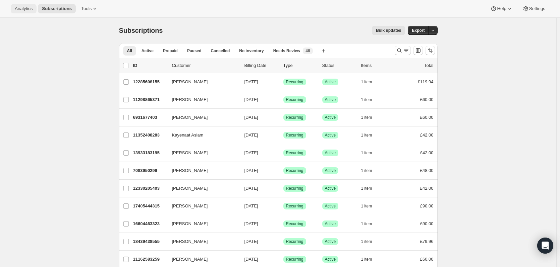  What do you see at coordinates (150, 242) in the screenshot?
I see `p: 18439438555` at bounding box center [150, 242].